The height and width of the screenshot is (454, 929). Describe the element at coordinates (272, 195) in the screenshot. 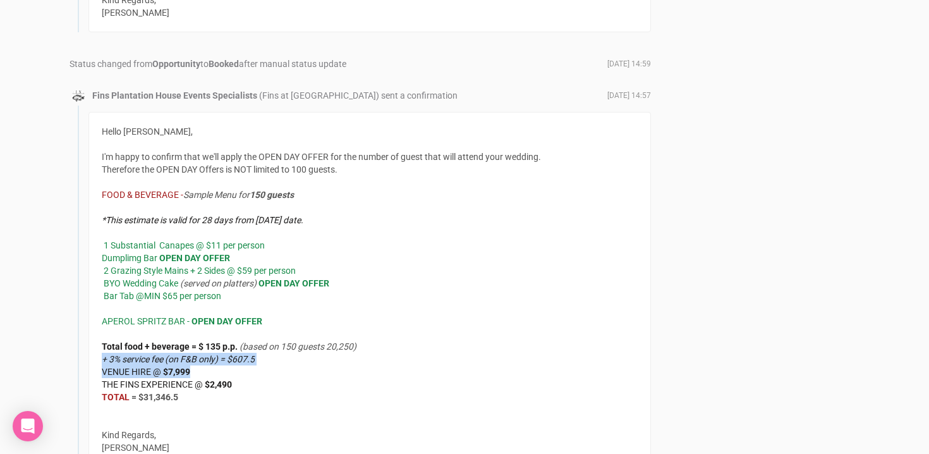

I see `em: 150 guests` at that location.